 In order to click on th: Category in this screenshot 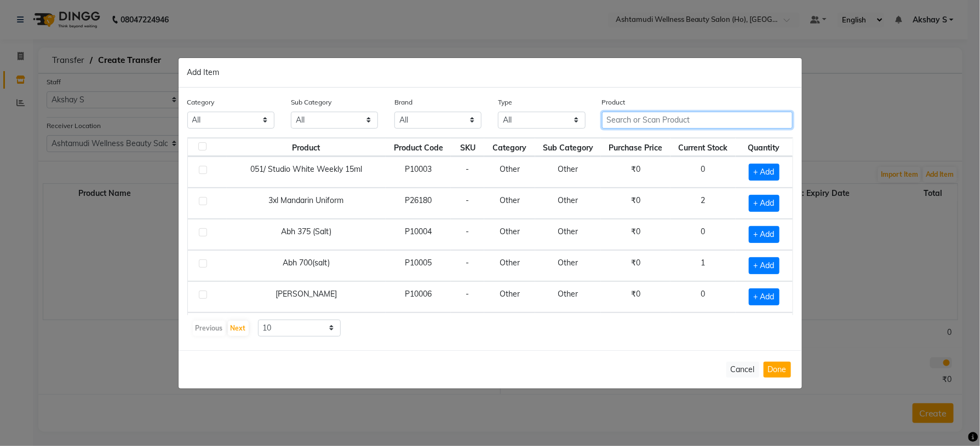, I will do `click(510, 147)`.